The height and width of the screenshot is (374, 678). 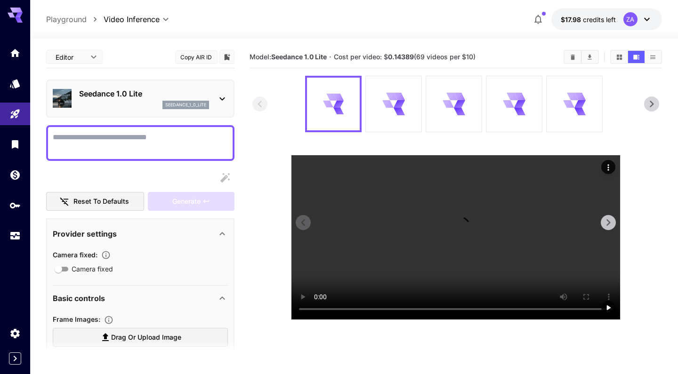 What do you see at coordinates (653, 57) in the screenshot?
I see `button: Show videos in list view` at bounding box center [653, 57].